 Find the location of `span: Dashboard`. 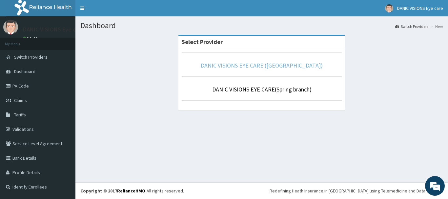

span: Dashboard is located at coordinates (25, 71).